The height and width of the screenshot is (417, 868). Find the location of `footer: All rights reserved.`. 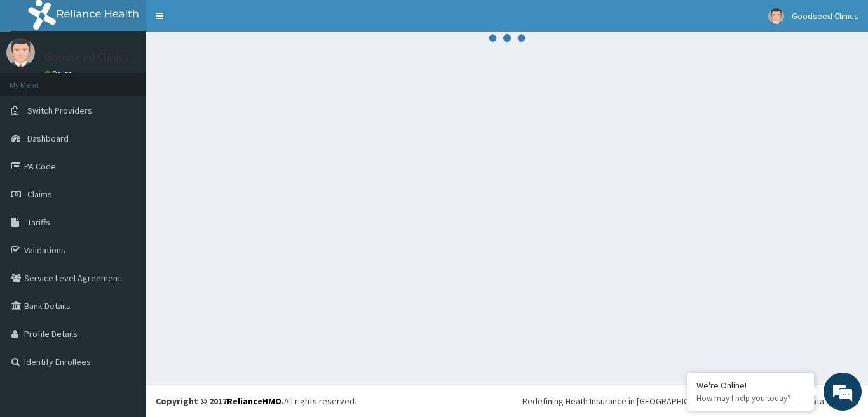

footer: All rights reserved. is located at coordinates (507, 400).